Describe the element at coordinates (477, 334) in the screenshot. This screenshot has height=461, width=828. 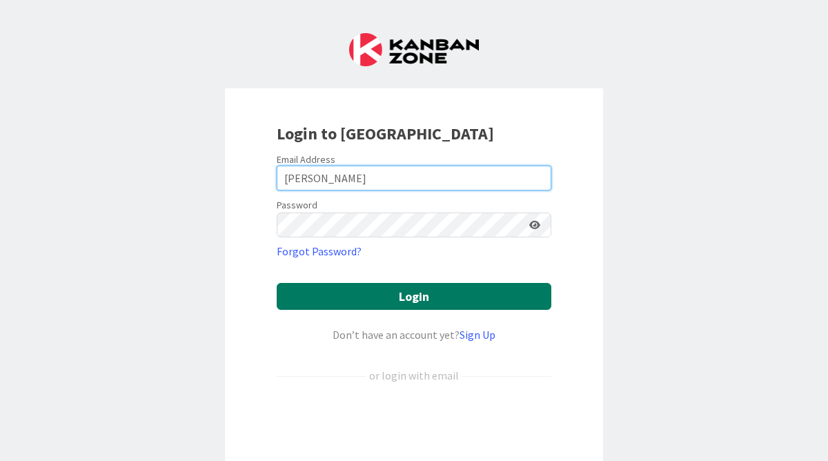
I see `a: Sign Up` at that location.